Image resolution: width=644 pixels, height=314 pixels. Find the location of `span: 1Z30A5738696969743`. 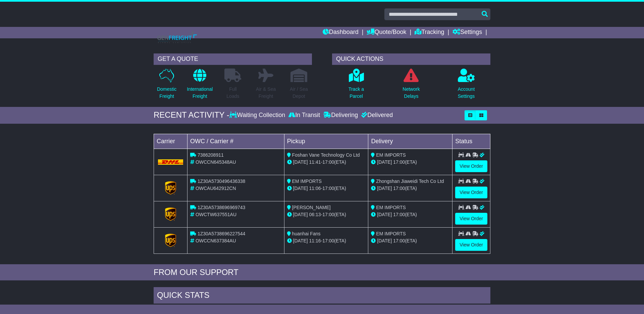

span: 1Z30A5738696969743 is located at coordinates (221, 208).